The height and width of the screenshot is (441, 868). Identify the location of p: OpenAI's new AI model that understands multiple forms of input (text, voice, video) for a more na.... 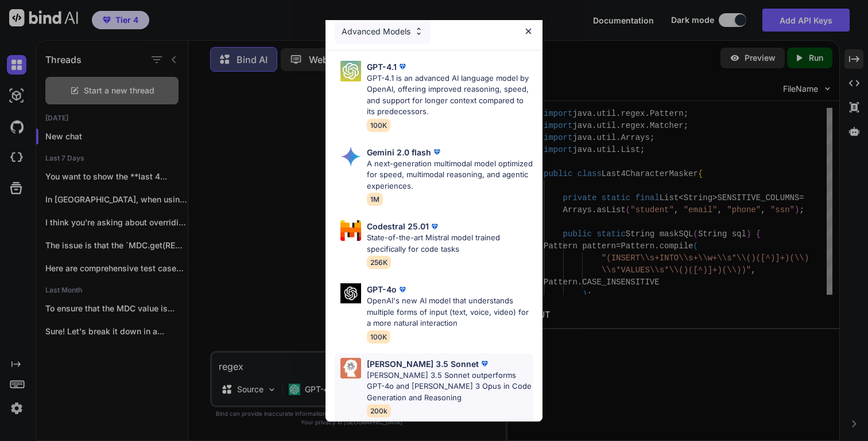
(450, 312).